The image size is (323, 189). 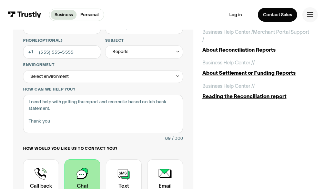 What do you see at coordinates (278, 14) in the screenshot?
I see `div: Contact Sales` at bounding box center [278, 14].